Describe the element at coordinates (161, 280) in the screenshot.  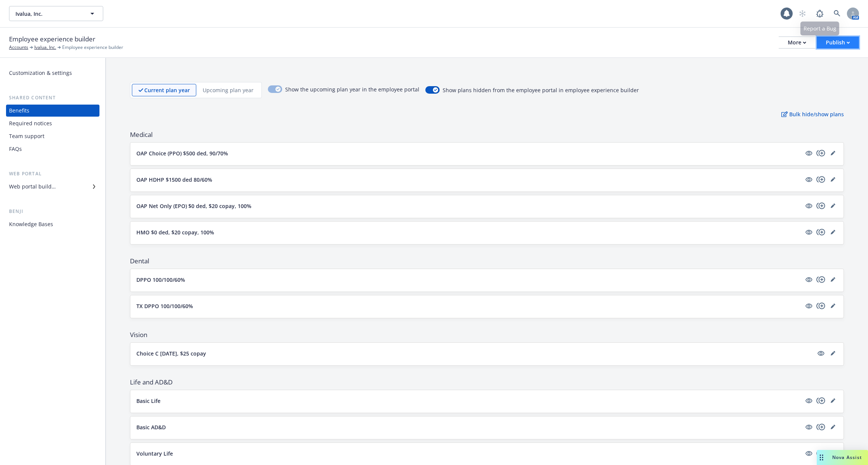
I see `p: DPPO 100/100/60%` at that location.